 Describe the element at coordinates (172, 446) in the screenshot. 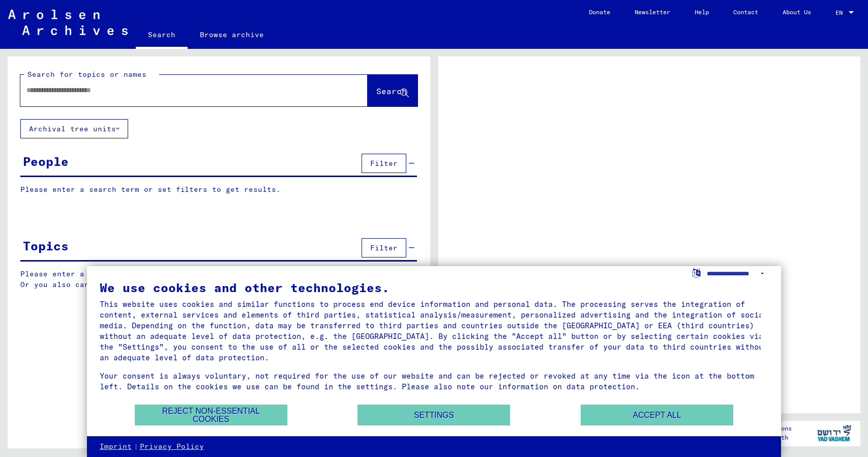

I see `a: Privacy Policy` at that location.